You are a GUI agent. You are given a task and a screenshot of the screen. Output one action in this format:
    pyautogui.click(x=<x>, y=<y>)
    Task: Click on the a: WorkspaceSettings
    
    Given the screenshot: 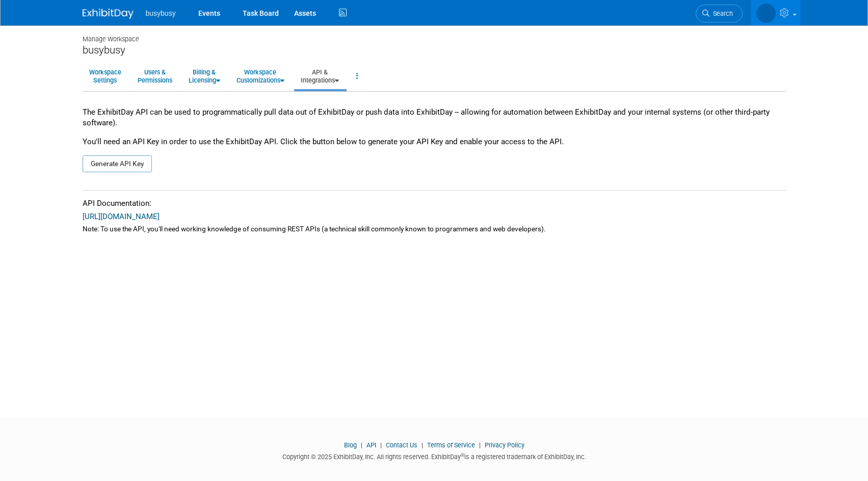 What is the action you would take?
    pyautogui.click(x=105, y=76)
    